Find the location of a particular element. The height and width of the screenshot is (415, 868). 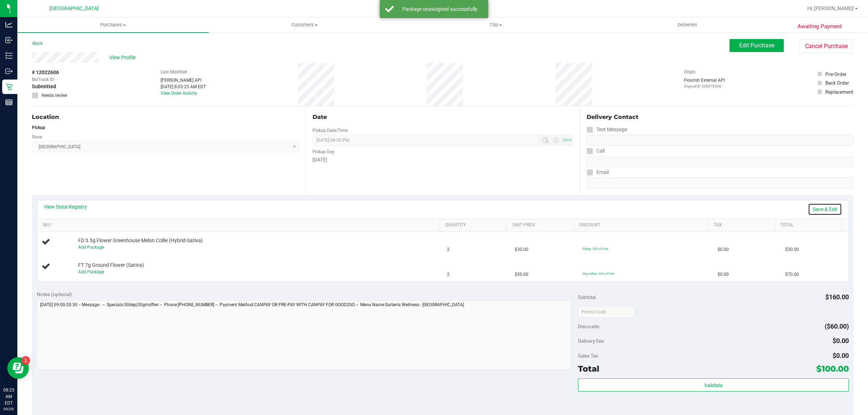

span: FD 3.5g Flower Greenhouse Melon Collie (Hybrid-Sativa) is located at coordinates (140, 240).